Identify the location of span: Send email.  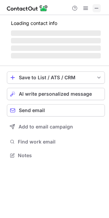
(32, 110).